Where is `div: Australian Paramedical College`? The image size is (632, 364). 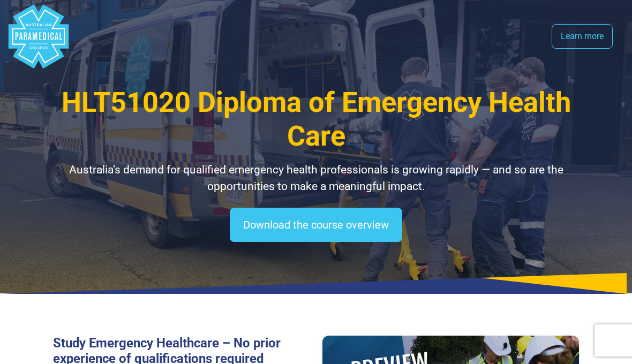 div: Australian Paramedical College is located at coordinates (39, 36).